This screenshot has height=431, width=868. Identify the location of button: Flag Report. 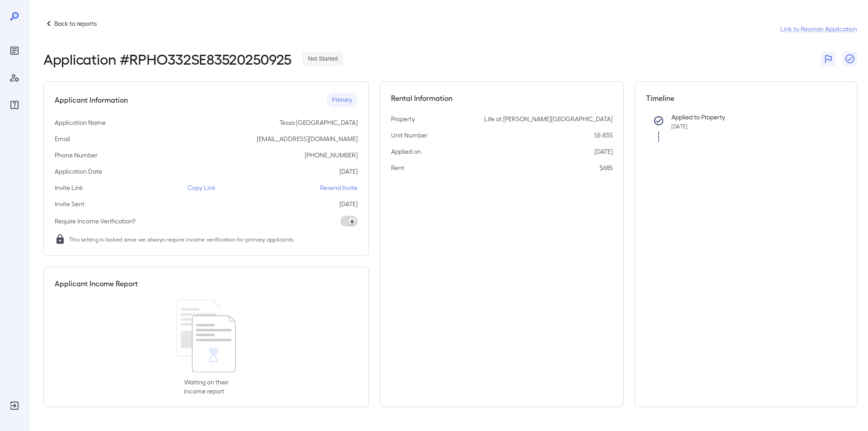
(828, 58).